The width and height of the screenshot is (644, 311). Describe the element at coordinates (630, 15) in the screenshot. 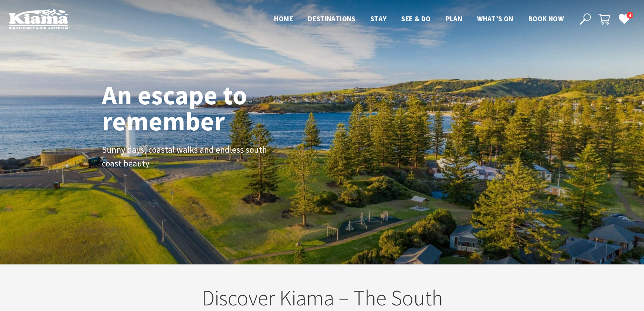

I see `span: 4` at that location.